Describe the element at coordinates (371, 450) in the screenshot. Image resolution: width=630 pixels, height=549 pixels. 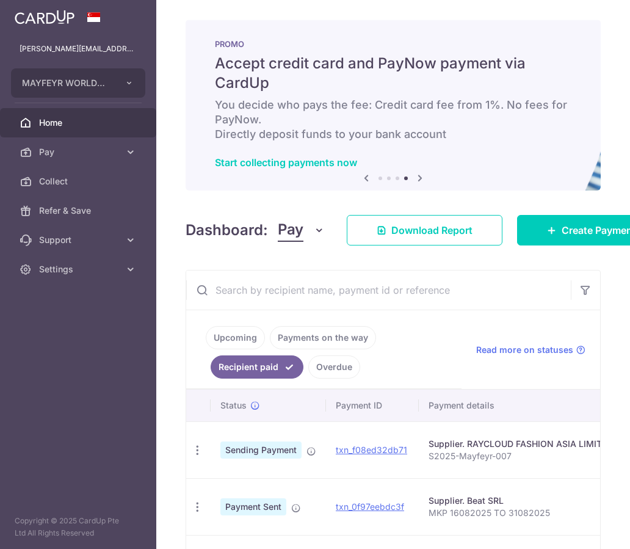
I see `a: txn_f08ed32db71` at that location.